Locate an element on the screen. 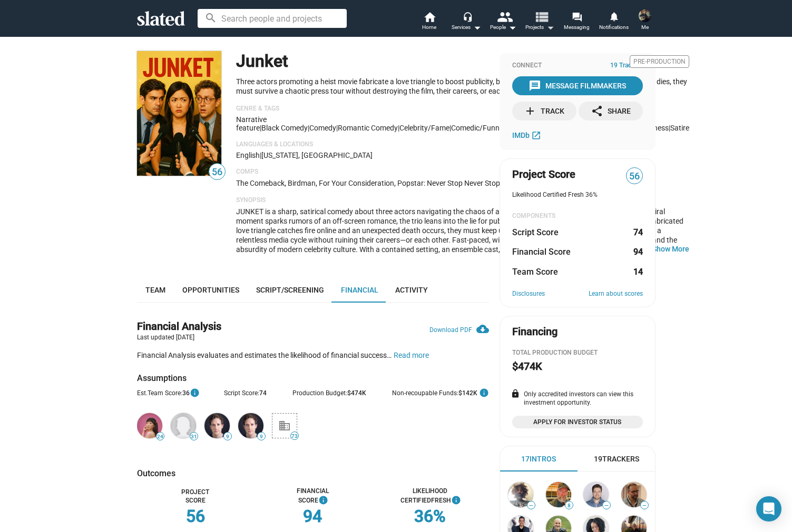  button: Message Filmmakers is located at coordinates (577, 86).